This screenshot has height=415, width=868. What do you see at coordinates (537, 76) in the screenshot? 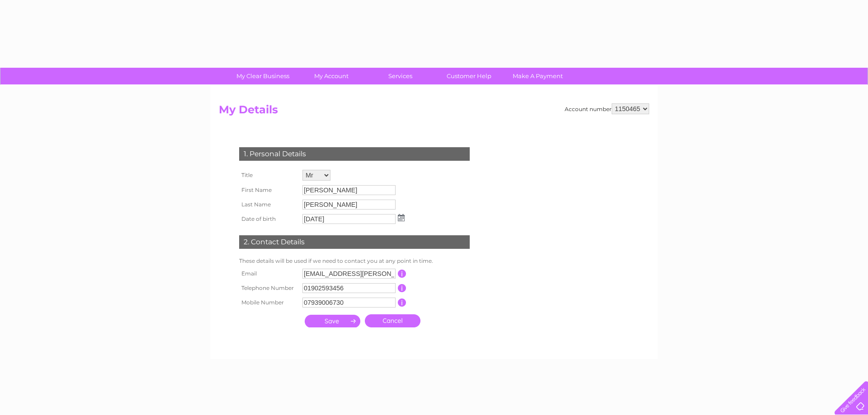
I see `a: Make A Payment` at bounding box center [537, 76].